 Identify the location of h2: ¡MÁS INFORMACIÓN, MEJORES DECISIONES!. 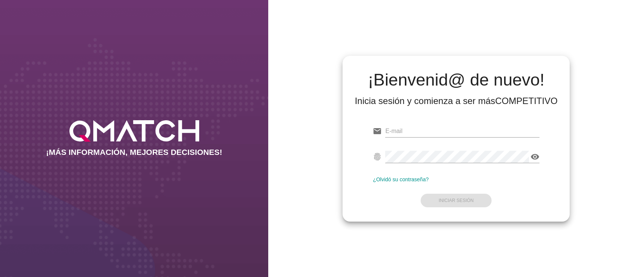
(134, 152).